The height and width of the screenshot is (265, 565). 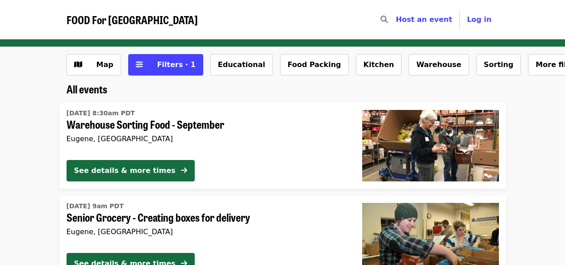 I want to click on span: Log in, so click(x=479, y=19).